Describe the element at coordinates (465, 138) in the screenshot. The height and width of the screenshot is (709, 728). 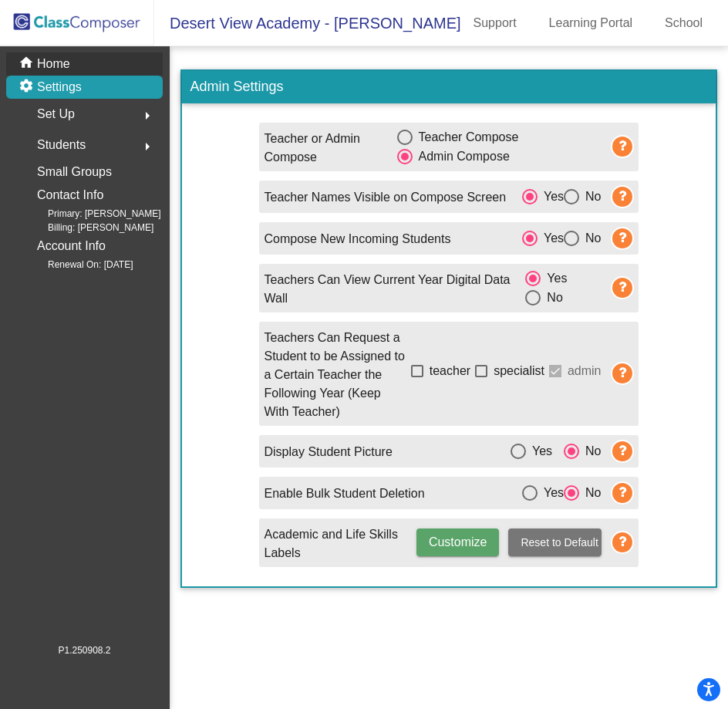
I see `div: Teacher Compose` at that location.